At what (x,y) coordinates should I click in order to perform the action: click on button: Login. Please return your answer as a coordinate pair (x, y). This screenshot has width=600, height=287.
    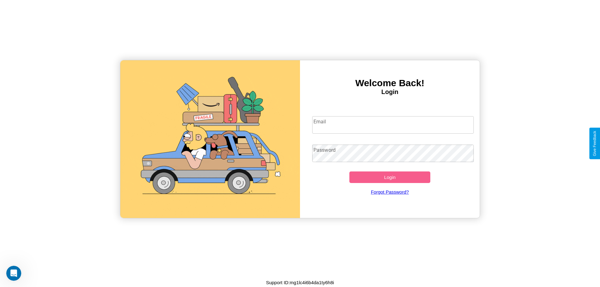
    Looking at the image, I should click on (390, 177).